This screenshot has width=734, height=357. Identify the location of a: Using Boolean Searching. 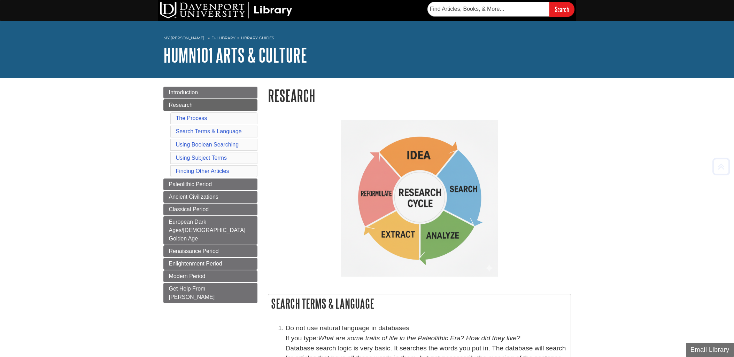
(207, 145).